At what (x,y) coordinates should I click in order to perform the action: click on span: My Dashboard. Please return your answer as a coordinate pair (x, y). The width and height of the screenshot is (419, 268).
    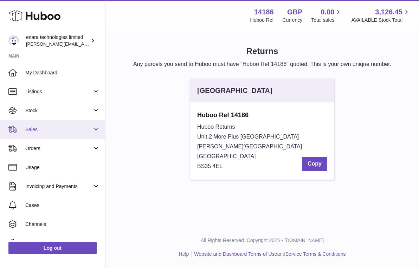
    Looking at the image, I should click on (63, 73).